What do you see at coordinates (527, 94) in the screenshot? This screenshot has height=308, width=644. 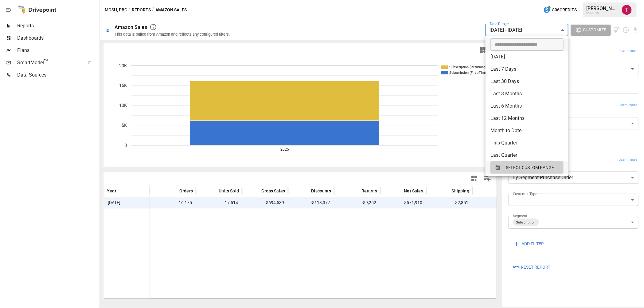 I see `li: Last 3 Months` at bounding box center [527, 94].